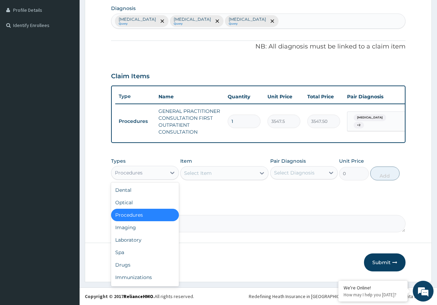  What do you see at coordinates (130, 77) in the screenshot?
I see `h3: Claim Items` at bounding box center [130, 77].